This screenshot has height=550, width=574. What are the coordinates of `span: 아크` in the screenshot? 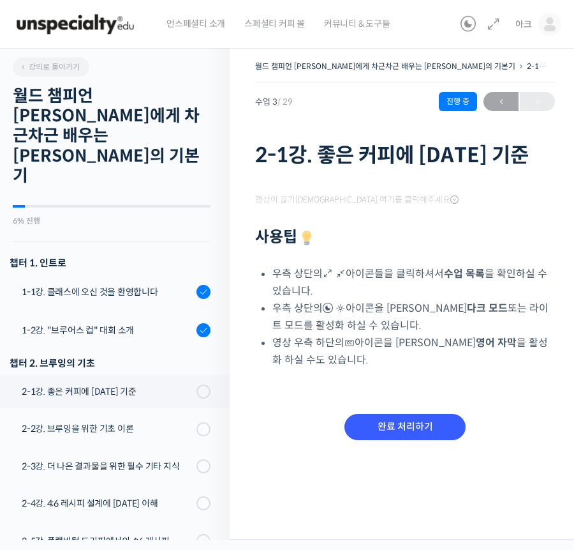 It's located at (524, 24).